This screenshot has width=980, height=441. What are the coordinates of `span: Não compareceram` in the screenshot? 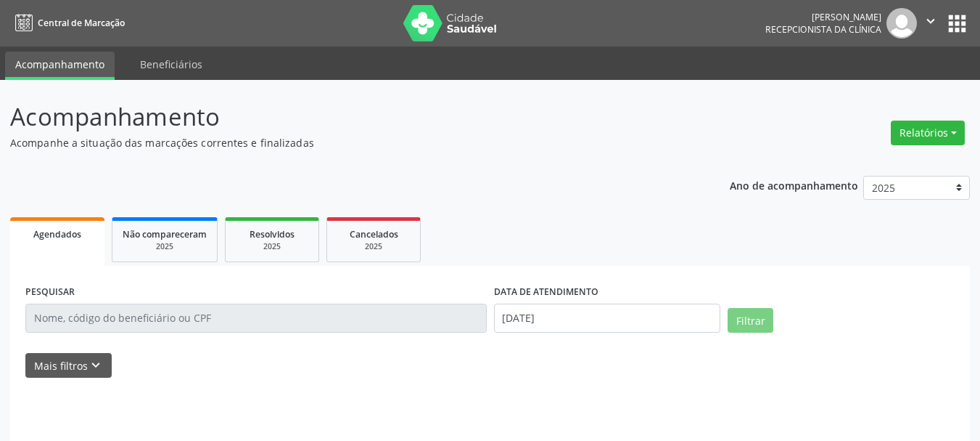 It's located at (165, 234).